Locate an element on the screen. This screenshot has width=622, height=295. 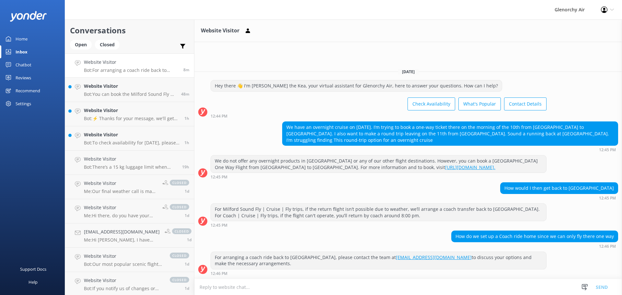
p: Bot: There’s a 15 kg luggage limit when flying with Glenorchy Air. Please check our list of restr... is located at coordinates (131, 167).